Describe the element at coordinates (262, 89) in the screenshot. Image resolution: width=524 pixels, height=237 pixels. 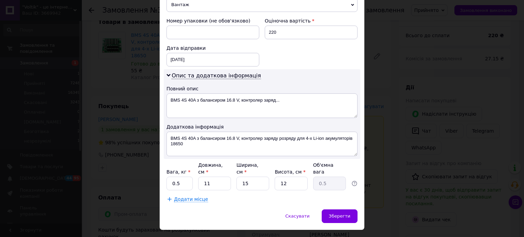
I see `div: Повний опис` at that location.